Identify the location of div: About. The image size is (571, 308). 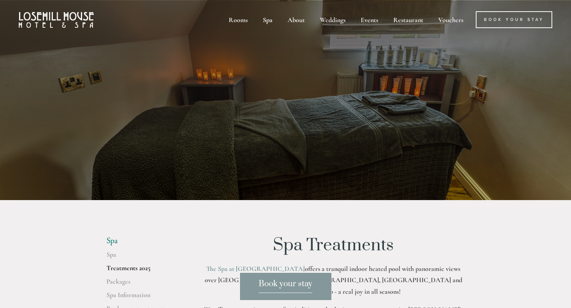
(296, 20).